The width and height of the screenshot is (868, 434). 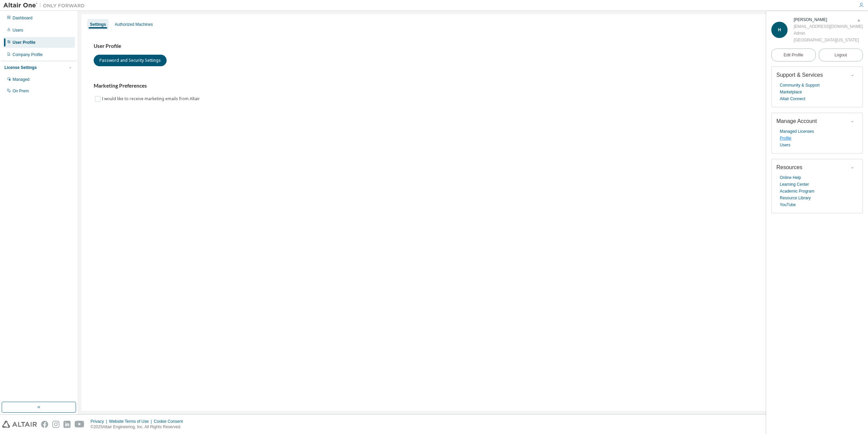 I want to click on a: Online Help, so click(x=790, y=177).